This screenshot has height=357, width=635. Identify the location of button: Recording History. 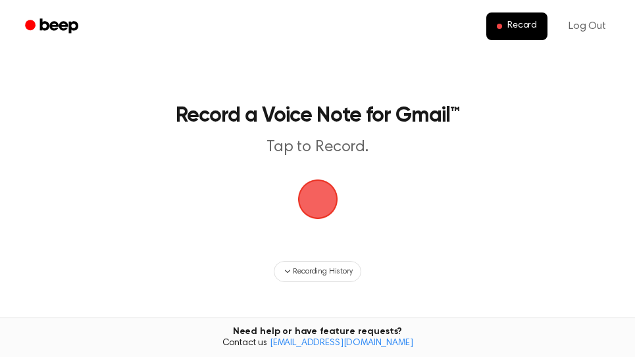
(317, 272).